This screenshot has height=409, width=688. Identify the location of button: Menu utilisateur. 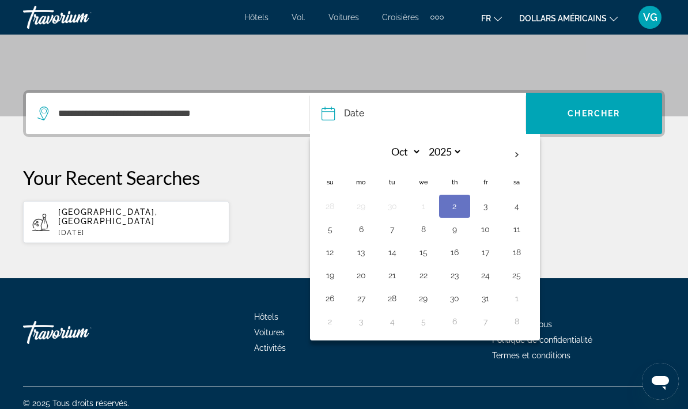
(650, 17).